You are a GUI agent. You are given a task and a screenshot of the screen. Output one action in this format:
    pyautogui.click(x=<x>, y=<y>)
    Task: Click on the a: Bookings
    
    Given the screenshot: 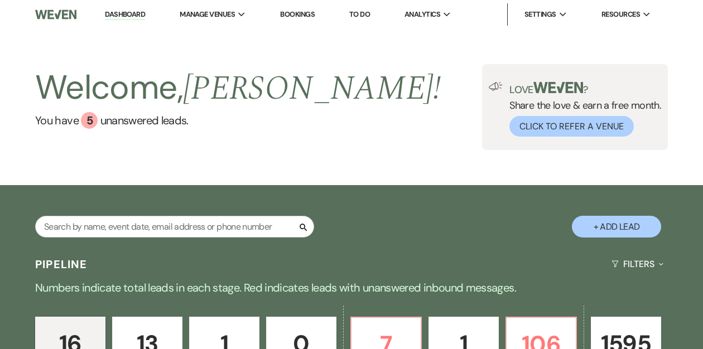 What is the action you would take?
    pyautogui.click(x=297, y=14)
    